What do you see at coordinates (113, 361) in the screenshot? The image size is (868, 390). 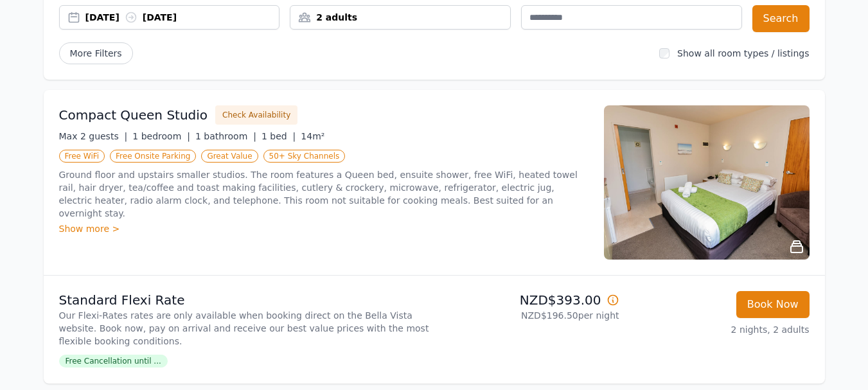 I see `span: Free Cancellation until ...` at bounding box center [113, 361].